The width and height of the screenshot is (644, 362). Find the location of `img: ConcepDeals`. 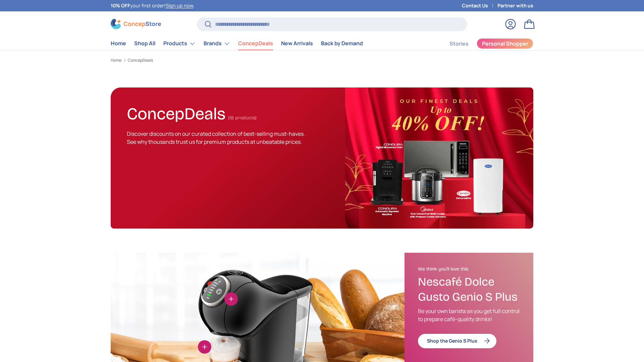

img: ConcepDeals is located at coordinates (439, 158).